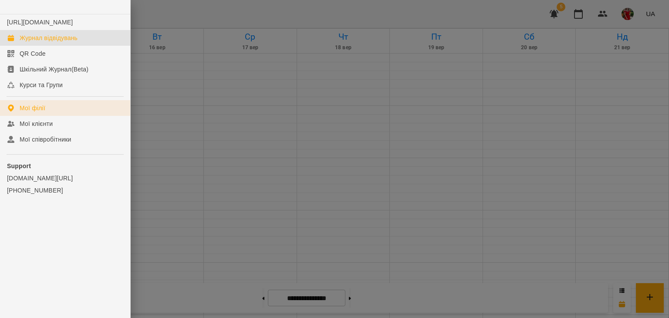 The width and height of the screenshot is (669, 318). I want to click on div: Мої клієнти, so click(36, 124).